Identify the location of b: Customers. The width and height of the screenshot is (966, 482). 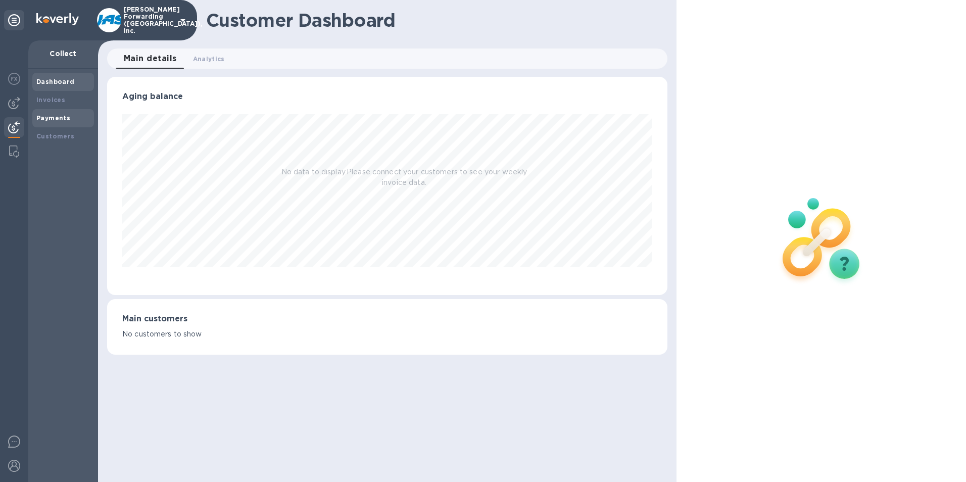
(56, 136).